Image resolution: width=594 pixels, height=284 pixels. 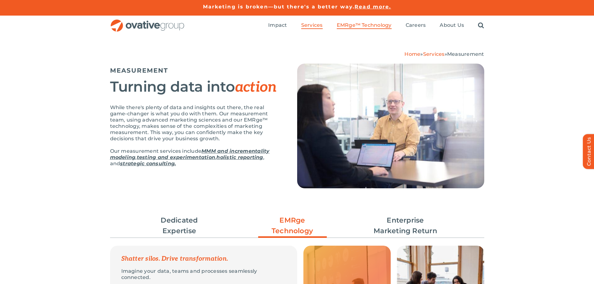 What do you see at coordinates (204, 259) in the screenshot?
I see `p: Shatter silos. Drive transformation.` at bounding box center [204, 259].